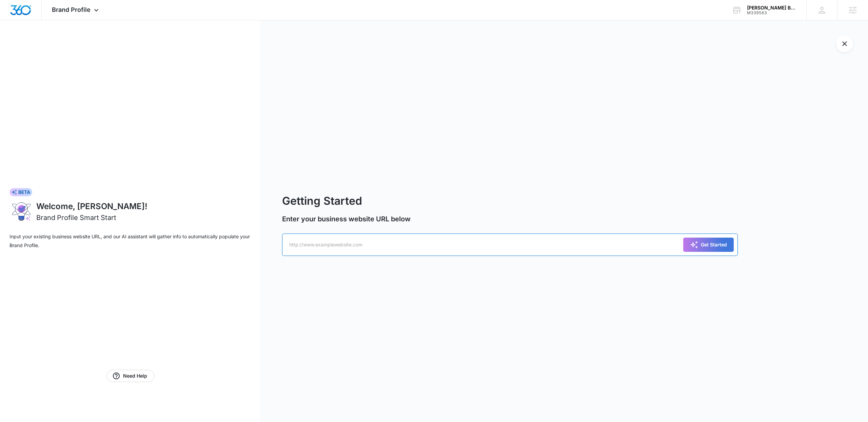 The height and width of the screenshot is (422, 868). Describe the element at coordinates (70, 42) in the screenshot. I see `img: tab_keywords_by_traffic_grey.svg` at that location.